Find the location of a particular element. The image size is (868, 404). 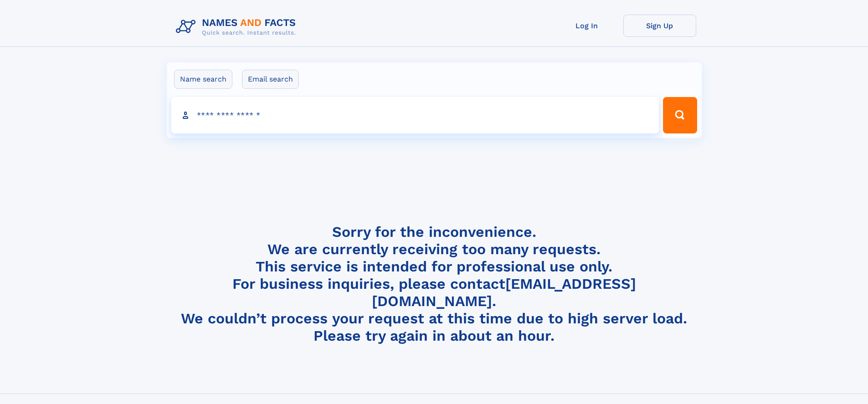

a: Sign Up is located at coordinates (659, 26).